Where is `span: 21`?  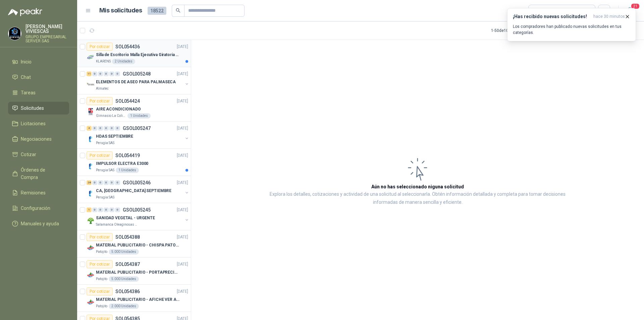
span: 21 is located at coordinates (635, 6).